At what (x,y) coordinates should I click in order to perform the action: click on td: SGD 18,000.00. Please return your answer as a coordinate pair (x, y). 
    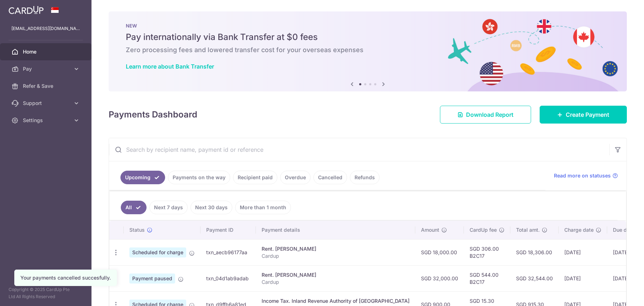
    Looking at the image, I should click on (439, 252).